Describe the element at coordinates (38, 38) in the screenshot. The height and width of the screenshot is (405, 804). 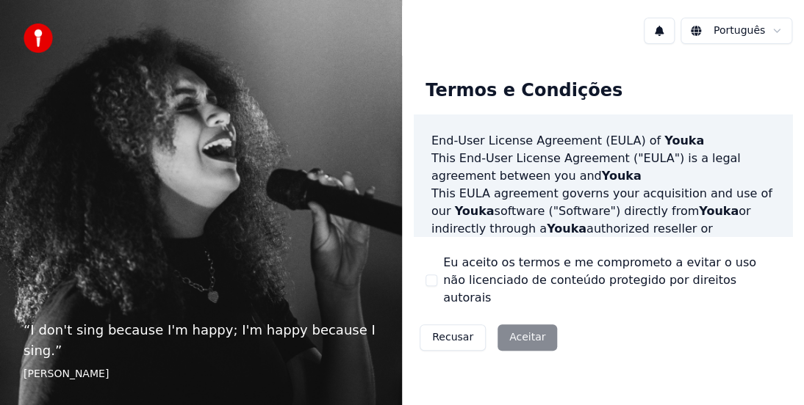
I see `img: youka` at that location.